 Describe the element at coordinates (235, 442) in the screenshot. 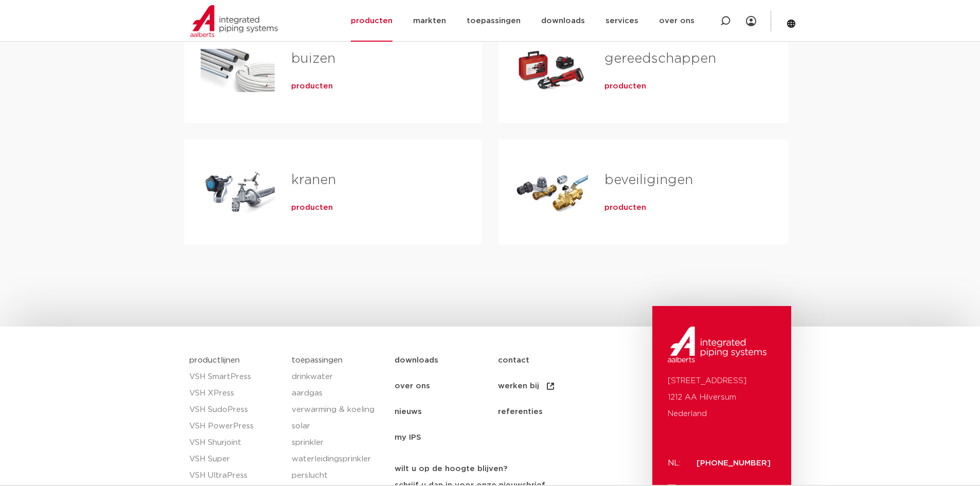

I see `a: VSH Shurjoint` at that location.